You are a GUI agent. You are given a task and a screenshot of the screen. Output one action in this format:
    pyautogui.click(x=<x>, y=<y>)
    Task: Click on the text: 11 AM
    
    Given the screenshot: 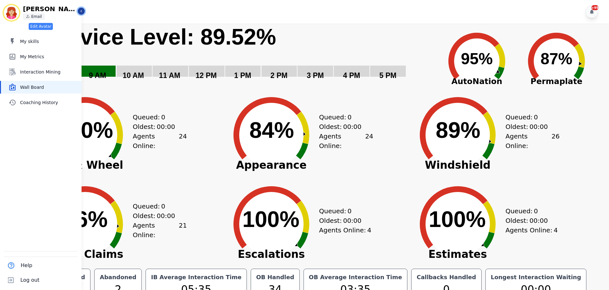 What is the action you would take?
    pyautogui.click(x=169, y=75)
    